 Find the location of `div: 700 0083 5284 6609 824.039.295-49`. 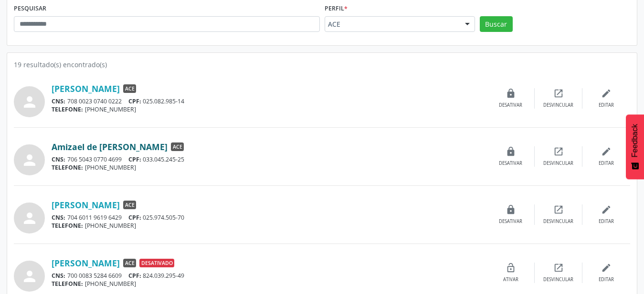

div: 700 0083 5284 6609 824.039.295-49 is located at coordinates (269, 276).